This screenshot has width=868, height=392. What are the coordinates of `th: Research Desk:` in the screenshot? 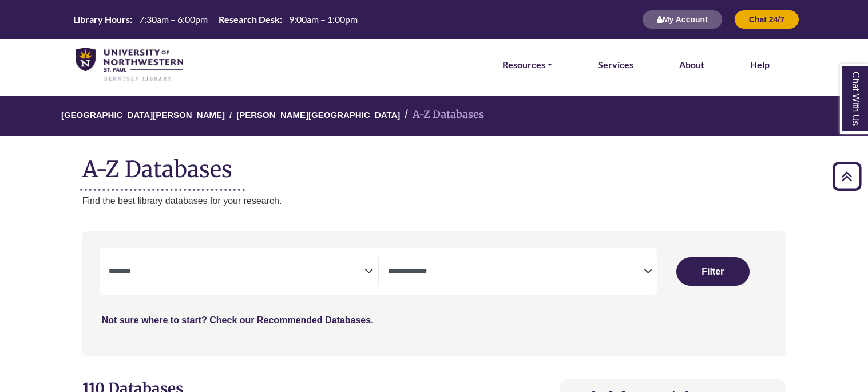 It's located at (249, 19).